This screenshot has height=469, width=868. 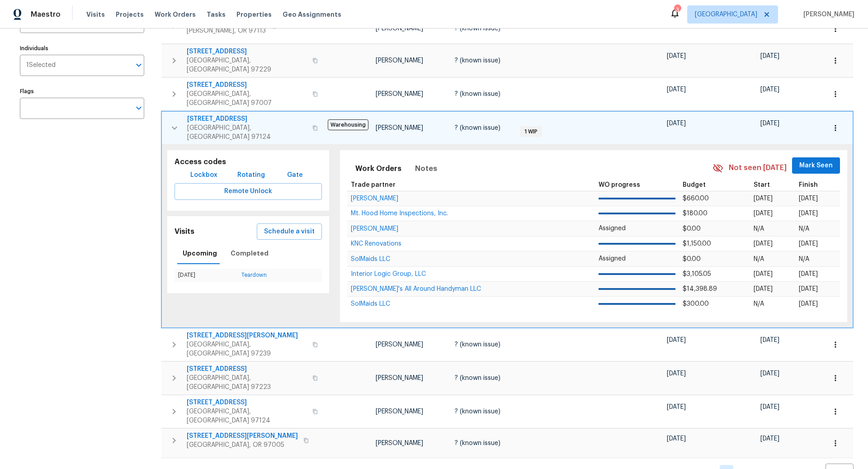 I want to click on button: Gate, so click(x=296, y=175).